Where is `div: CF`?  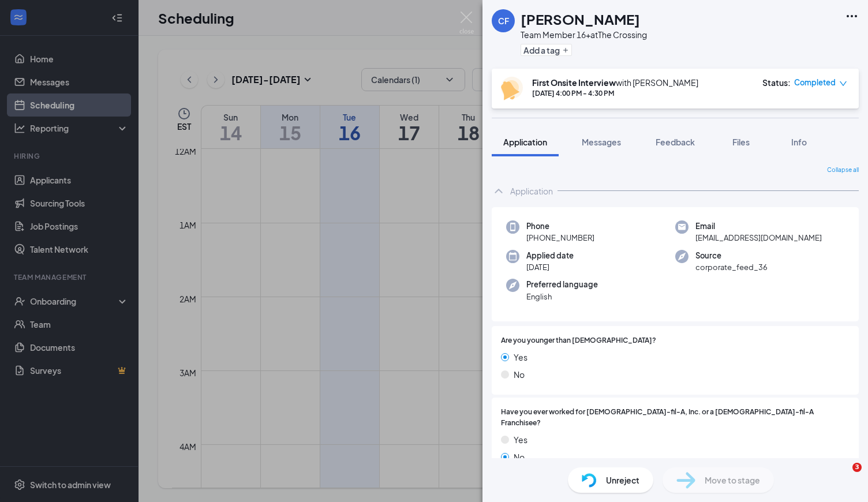 div: CF is located at coordinates (503, 21).